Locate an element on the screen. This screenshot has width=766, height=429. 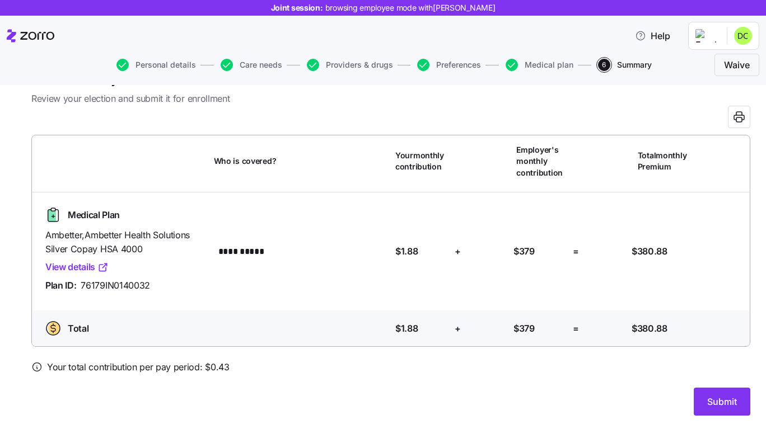
span: Waive is located at coordinates (737, 65).